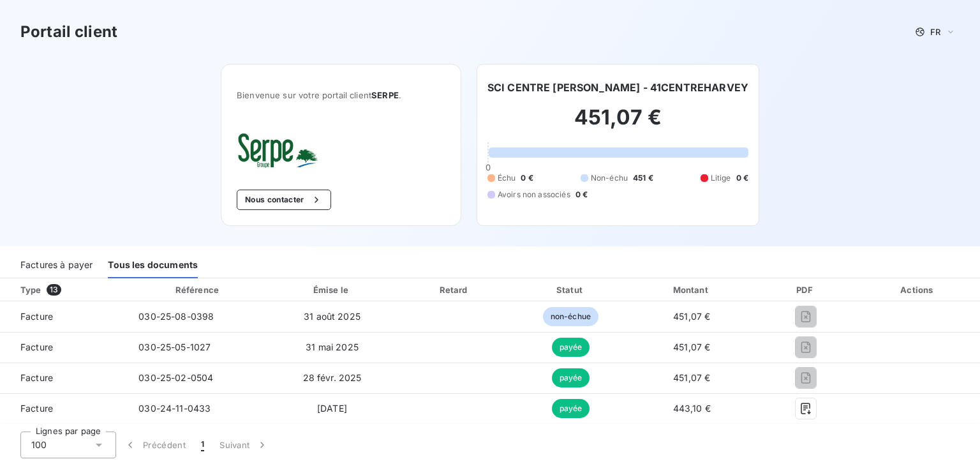  What do you see at coordinates (174, 347) in the screenshot?
I see `span: 030-25-05-1027` at bounding box center [174, 347].